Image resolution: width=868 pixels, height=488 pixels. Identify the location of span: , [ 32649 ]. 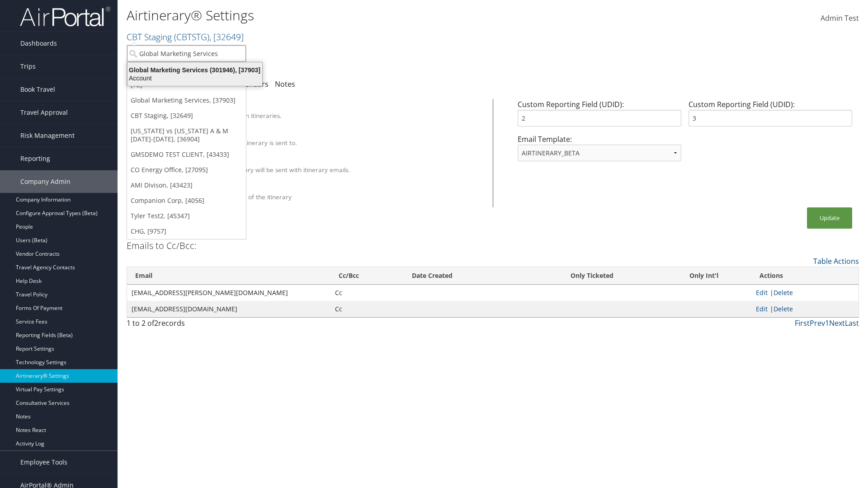
(226, 36).